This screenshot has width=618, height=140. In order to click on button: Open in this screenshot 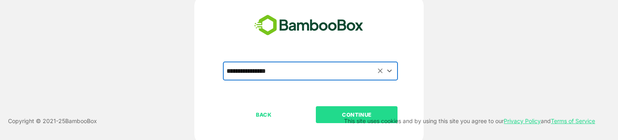, I will do `click(390, 71)`.